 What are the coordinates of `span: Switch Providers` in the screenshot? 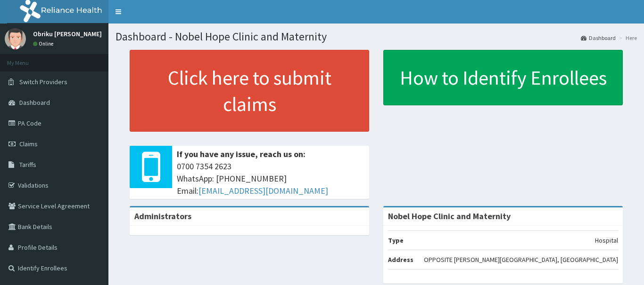 It's located at (44, 82).